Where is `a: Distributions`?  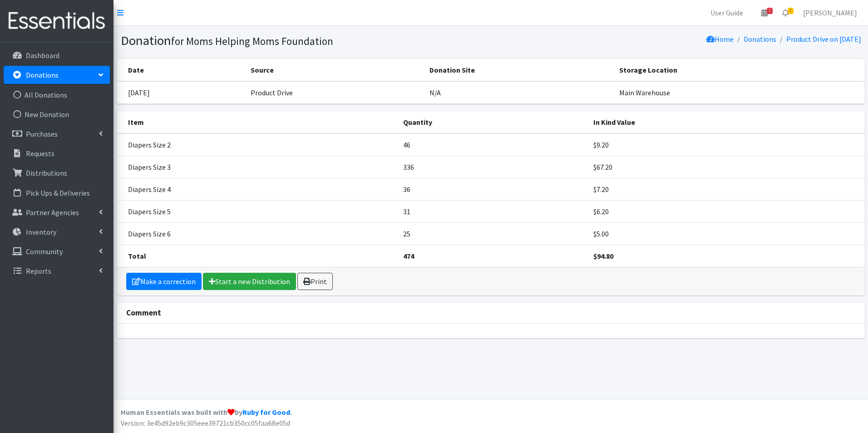 a: Distributions is located at coordinates (57, 173).